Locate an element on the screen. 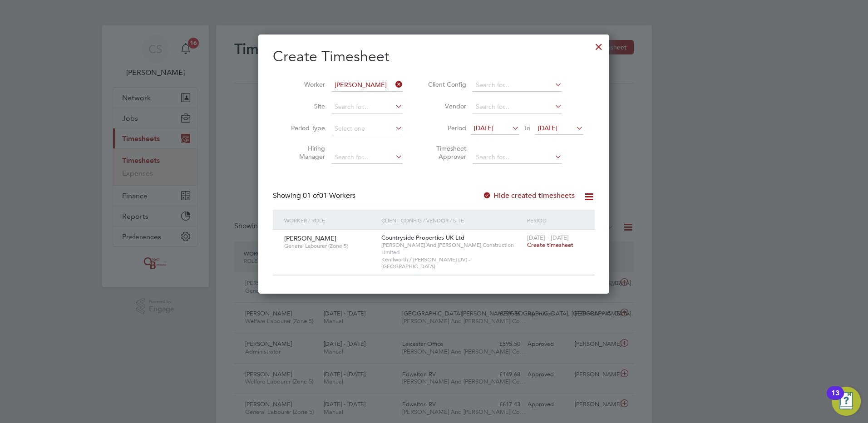 This screenshot has width=868, height=423. div: 13 is located at coordinates (835, 399).